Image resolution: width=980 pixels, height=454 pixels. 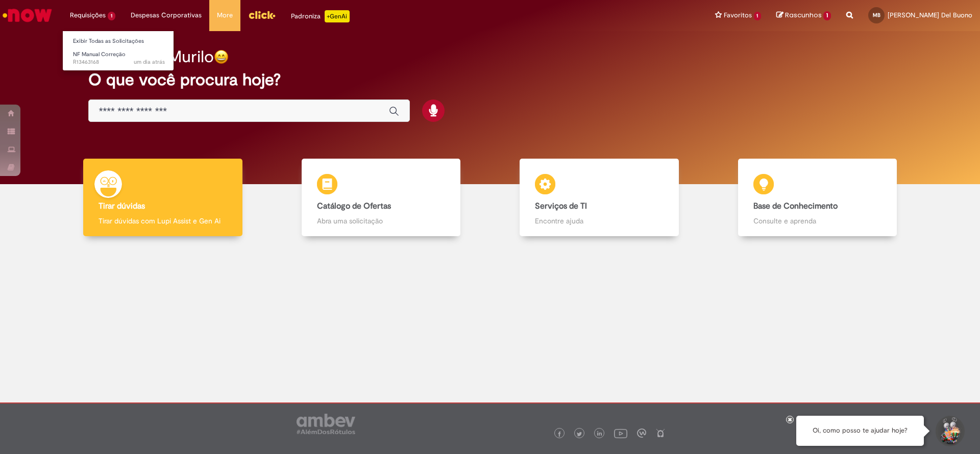 What do you see at coordinates (817, 221) in the screenshot?
I see `p: Consulte e aprenda` at bounding box center [817, 221].